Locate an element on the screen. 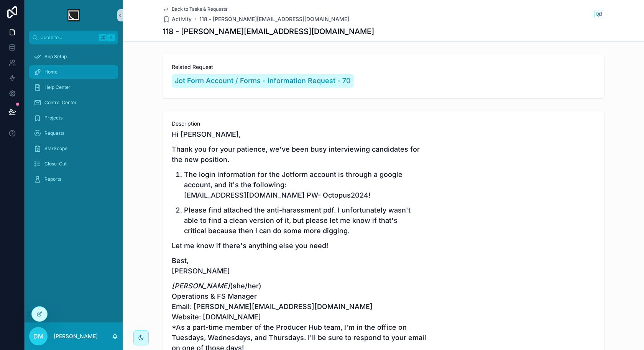 The height and width of the screenshot is (350, 644). a: Control Center is located at coordinates (74, 103).